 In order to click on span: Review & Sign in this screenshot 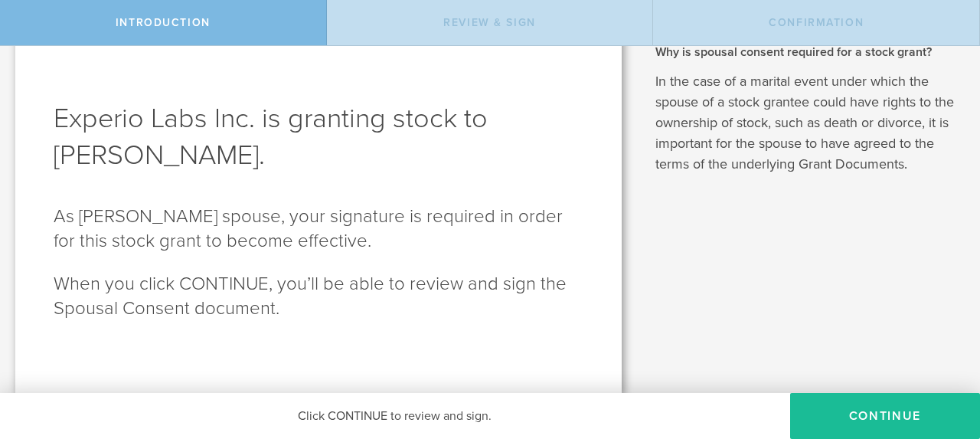, I will do `click(490, 22)`.